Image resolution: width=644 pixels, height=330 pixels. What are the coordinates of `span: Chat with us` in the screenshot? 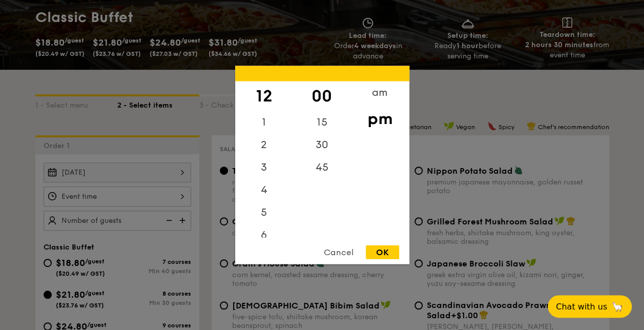 It's located at (581, 306).